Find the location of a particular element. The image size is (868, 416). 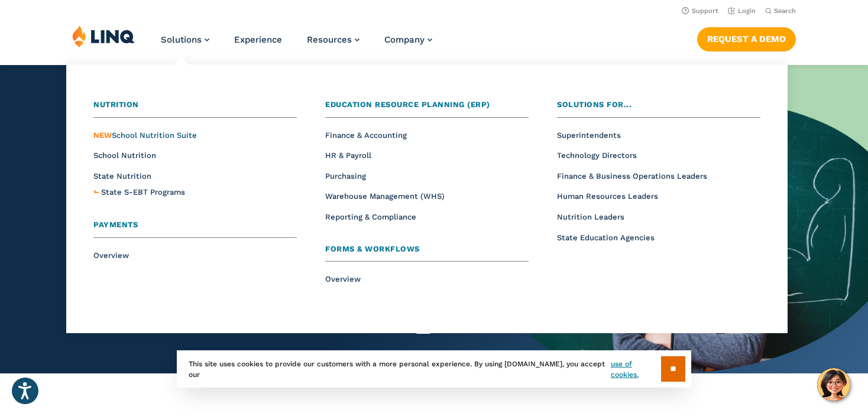

span: NEW is located at coordinates (102, 135).